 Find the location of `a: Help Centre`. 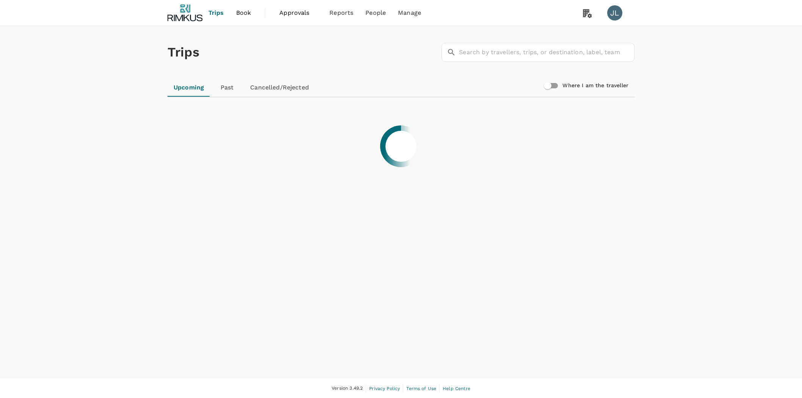

a: Help Centre is located at coordinates (456, 388).